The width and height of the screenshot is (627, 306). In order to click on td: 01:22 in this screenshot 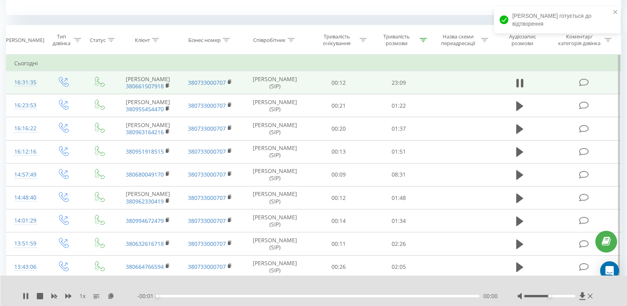, I will do `click(399, 106)`.